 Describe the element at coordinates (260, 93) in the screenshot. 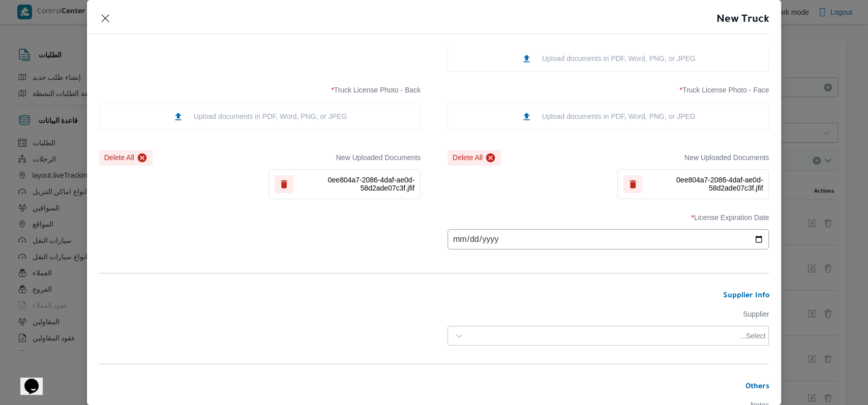

I see `label: Truck License Photo - Back` at that location.